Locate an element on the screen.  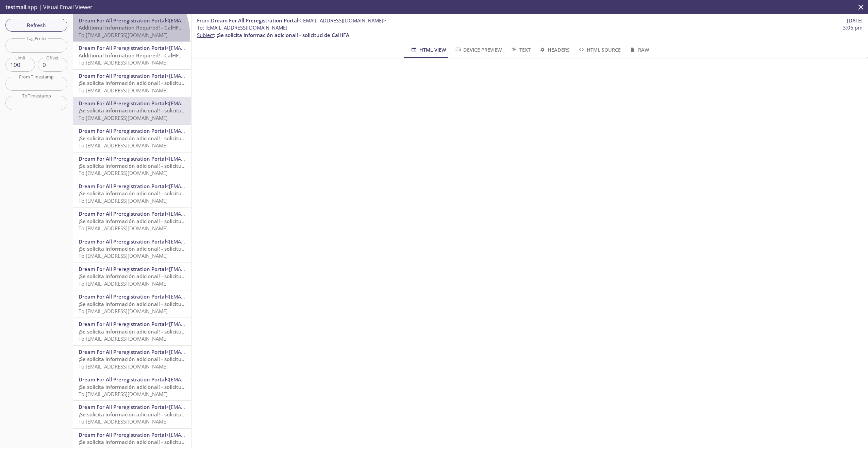
span: Text is located at coordinates (520, 49).